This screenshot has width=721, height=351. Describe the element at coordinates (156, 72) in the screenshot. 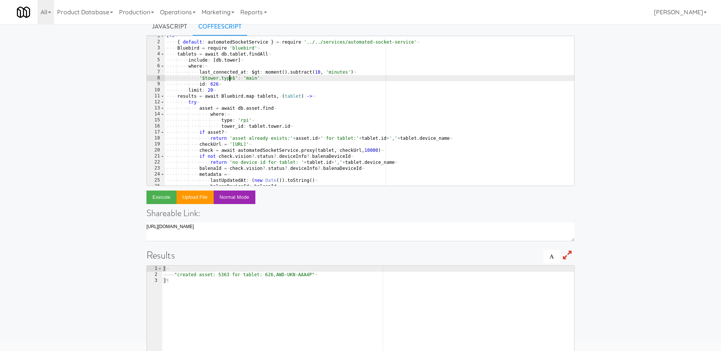

I see `div: 7` at that location.